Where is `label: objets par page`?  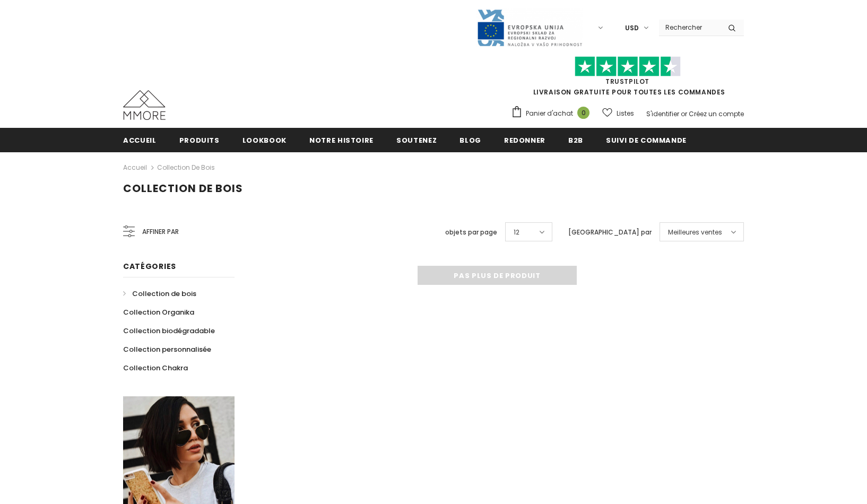 label: objets par page is located at coordinates (471, 233).